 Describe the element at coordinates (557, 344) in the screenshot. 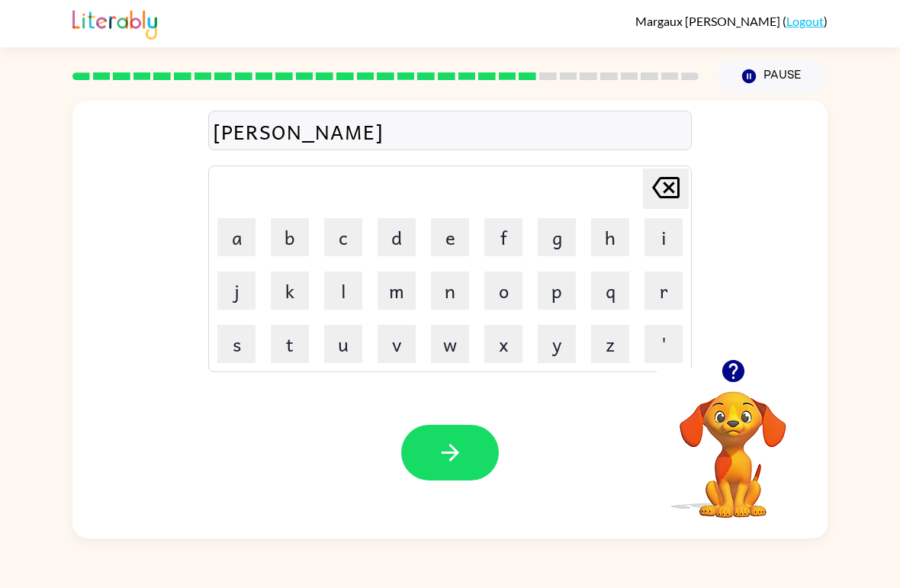

I see `button: y` at that location.